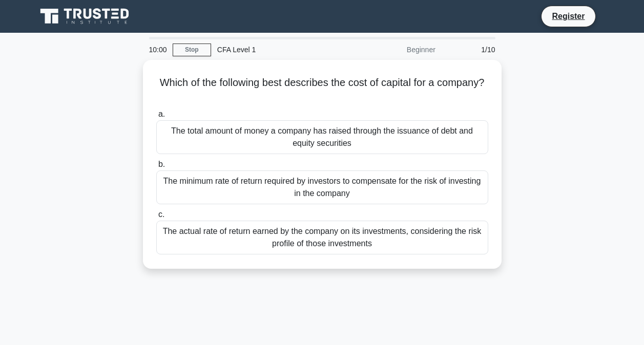 The width and height of the screenshot is (644, 345). What do you see at coordinates (322, 187) in the screenshot?
I see `div: The minimum rate of return required by investors to compensate for the risk of investing in the c...` at bounding box center [322, 187].